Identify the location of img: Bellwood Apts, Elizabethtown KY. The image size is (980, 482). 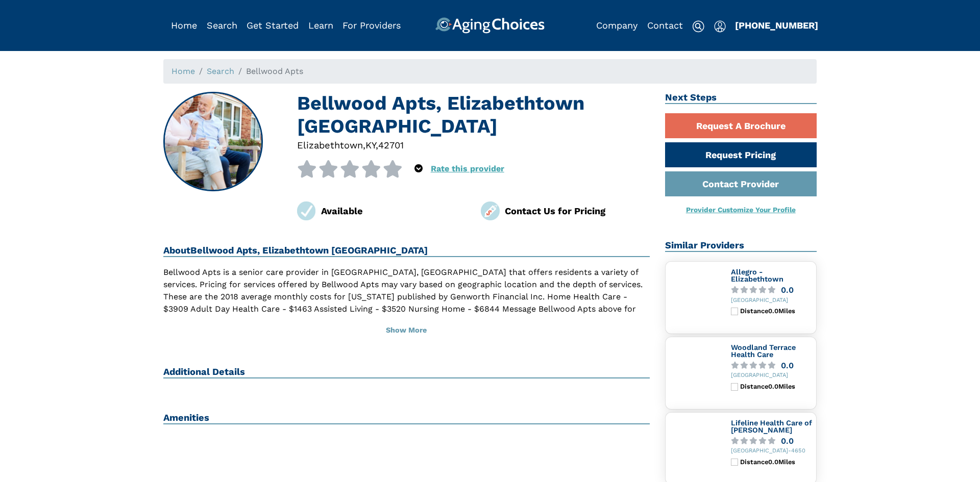
(214, 142).